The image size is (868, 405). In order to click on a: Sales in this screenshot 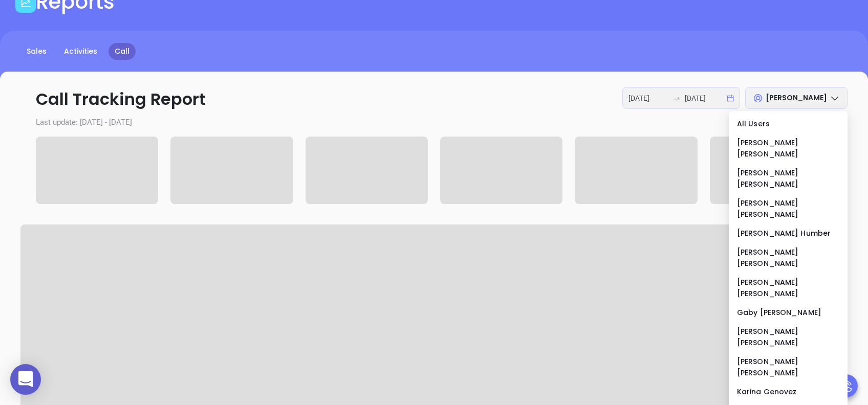, I will do `click(36, 51)`.